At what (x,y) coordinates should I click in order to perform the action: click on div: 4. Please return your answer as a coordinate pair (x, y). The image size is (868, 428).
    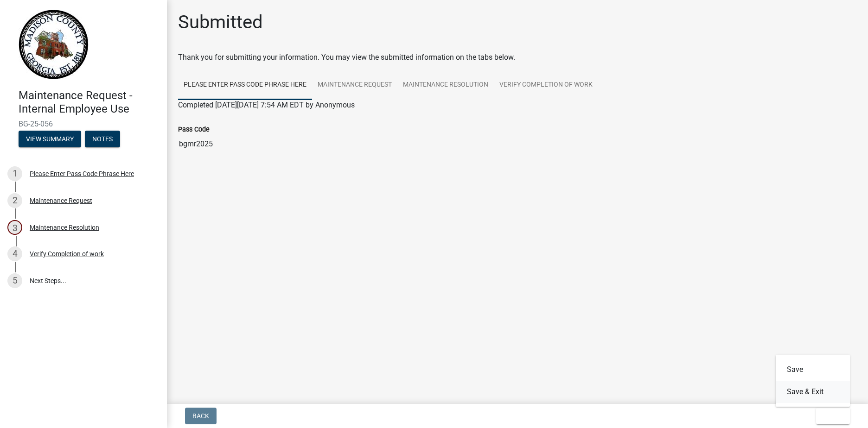
    Looking at the image, I should click on (15, 254).